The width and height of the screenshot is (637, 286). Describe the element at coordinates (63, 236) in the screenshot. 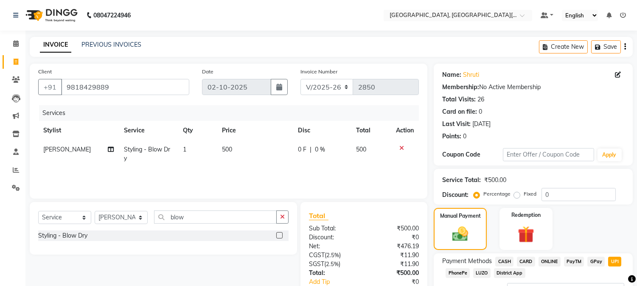

I see `div: Styling - Blow Dry` at that location.